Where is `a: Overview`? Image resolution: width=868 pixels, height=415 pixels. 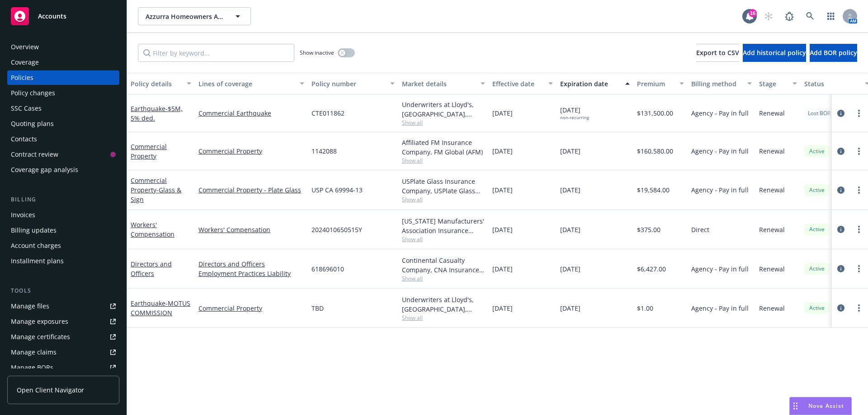
a: Overview is located at coordinates (63, 47).